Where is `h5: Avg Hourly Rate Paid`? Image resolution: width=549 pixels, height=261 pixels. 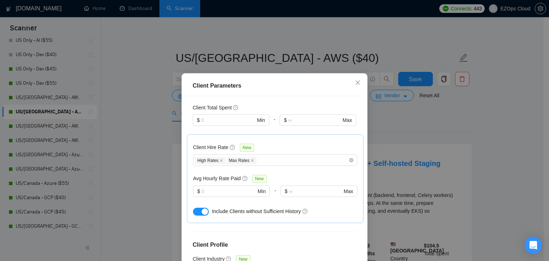
h5: Avg Hourly Rate Paid is located at coordinates (217, 178).